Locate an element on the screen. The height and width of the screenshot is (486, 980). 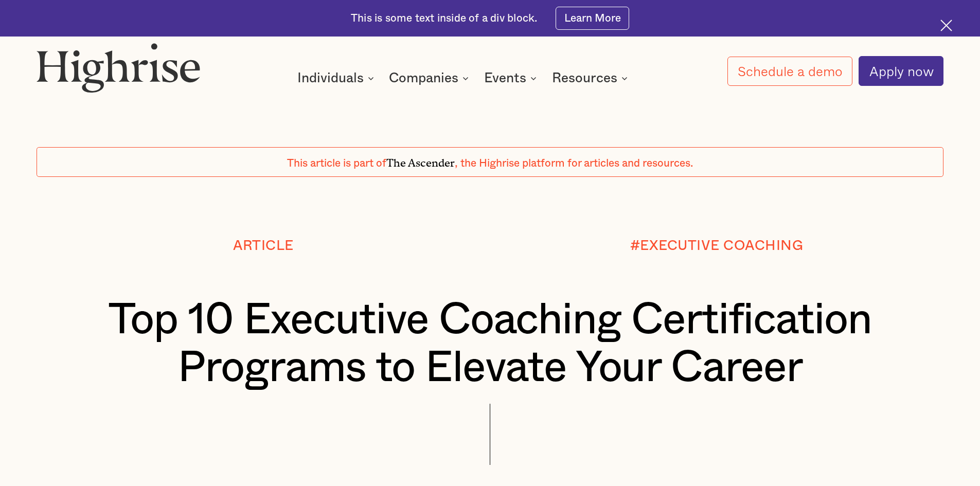
span: This article is part of is located at coordinates (336, 163).